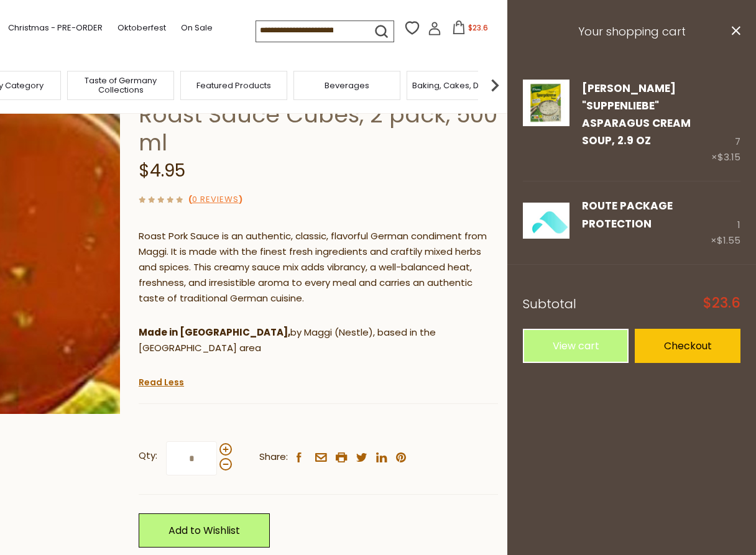  I want to click on a: Beverages, so click(347, 85).